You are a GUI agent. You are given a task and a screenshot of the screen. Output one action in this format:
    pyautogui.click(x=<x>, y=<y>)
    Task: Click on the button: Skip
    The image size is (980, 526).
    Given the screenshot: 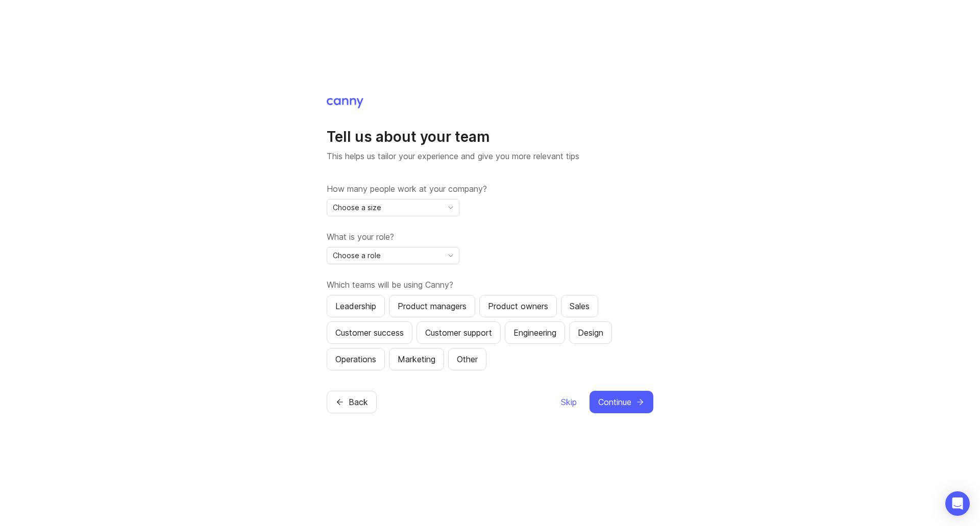 What is the action you would take?
    pyautogui.click(x=568, y=402)
    